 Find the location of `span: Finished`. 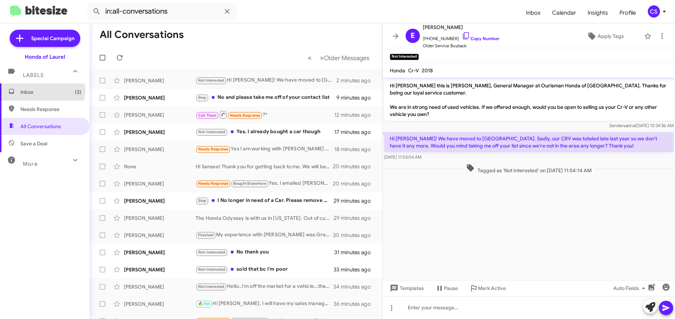

span: Finished is located at coordinates (206, 235).